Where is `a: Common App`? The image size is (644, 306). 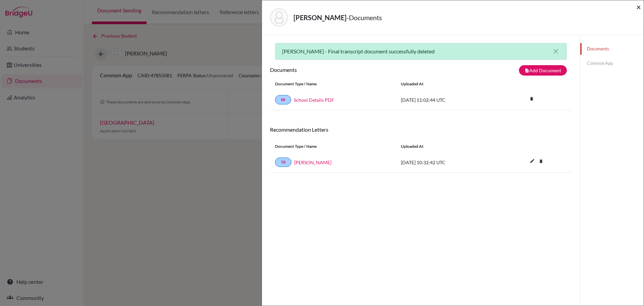
a: Common App is located at coordinates (612, 63).